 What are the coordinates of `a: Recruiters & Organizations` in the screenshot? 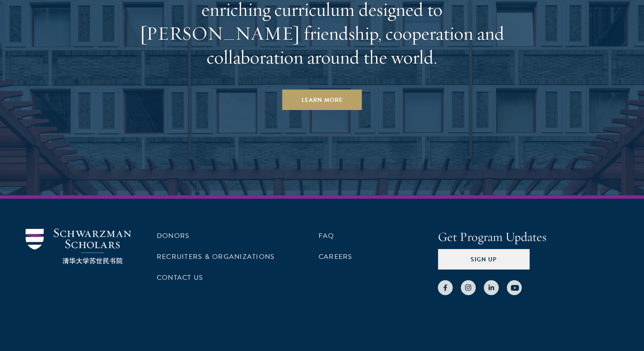 It's located at (215, 256).